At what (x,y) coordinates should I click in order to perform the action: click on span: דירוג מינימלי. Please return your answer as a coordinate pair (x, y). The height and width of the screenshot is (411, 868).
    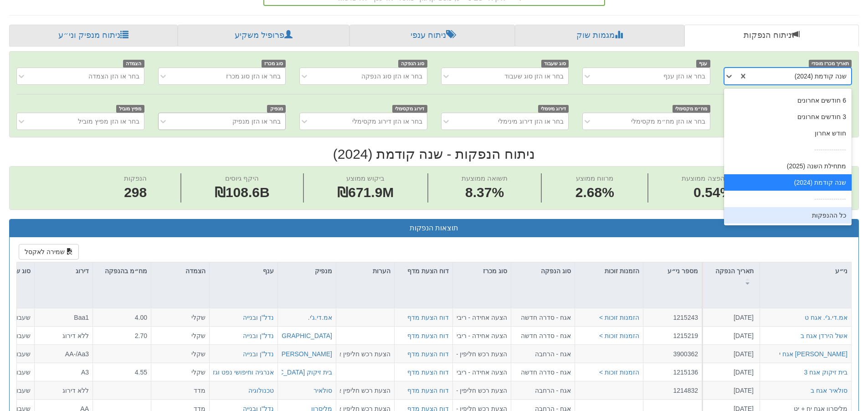
    Looking at the image, I should click on (553, 108).